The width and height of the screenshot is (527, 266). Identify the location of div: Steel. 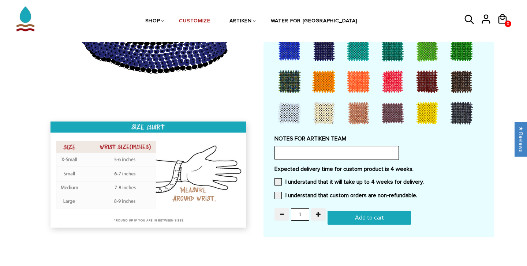
(463, 113).